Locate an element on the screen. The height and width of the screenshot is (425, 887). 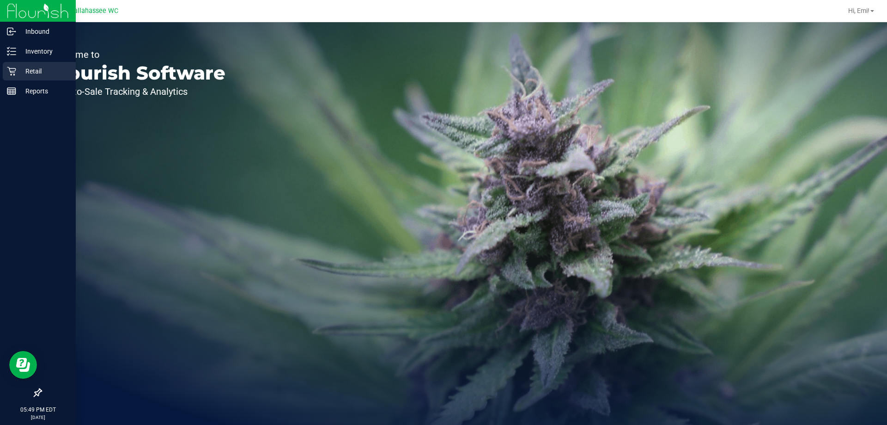
inline-svg: Reports is located at coordinates (12, 91).